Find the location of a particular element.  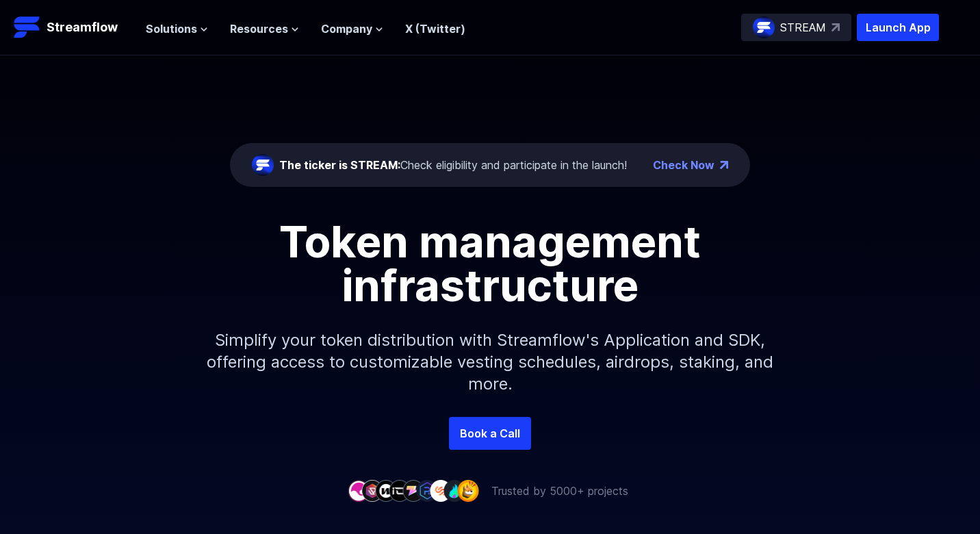

img: Streamflow Logo is located at coordinates (28, 28).